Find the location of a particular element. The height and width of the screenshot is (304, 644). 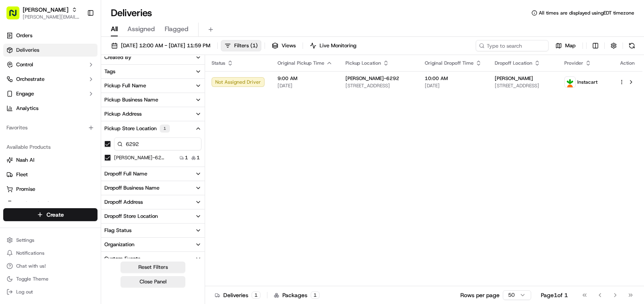

div: Pickup Business Name is located at coordinates (131, 100).